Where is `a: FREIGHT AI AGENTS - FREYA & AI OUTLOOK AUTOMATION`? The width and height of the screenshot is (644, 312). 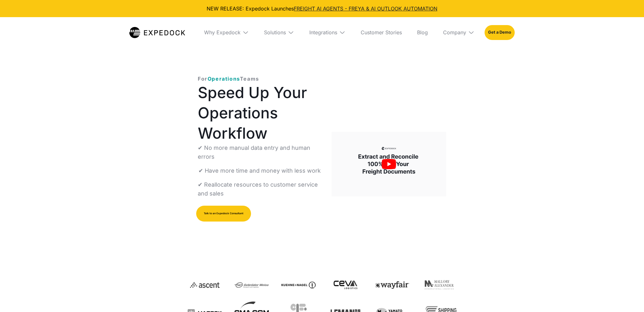 a: FREIGHT AI AGENTS - FREYA & AI OUTLOOK AUTOMATION is located at coordinates (365, 9).